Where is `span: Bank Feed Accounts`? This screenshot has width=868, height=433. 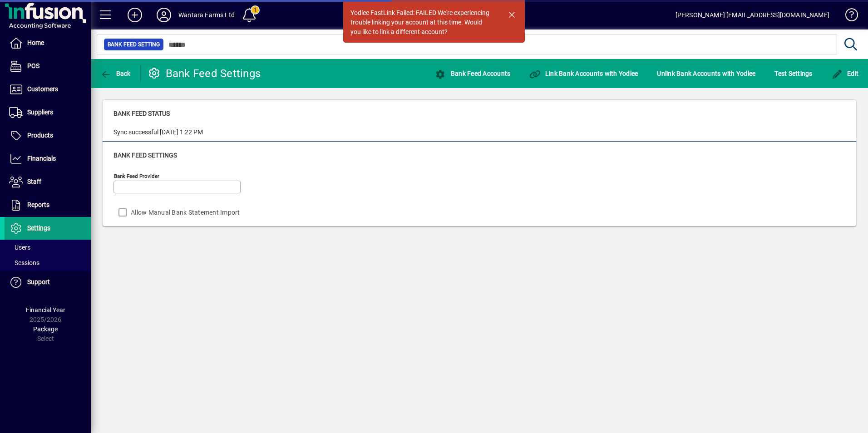 span: Bank Feed Accounts is located at coordinates (473, 73).